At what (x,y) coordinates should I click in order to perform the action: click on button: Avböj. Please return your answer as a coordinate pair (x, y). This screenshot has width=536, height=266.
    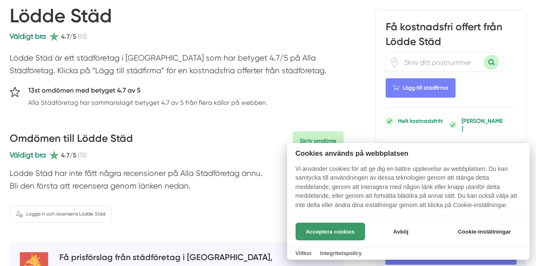
    Looking at the image, I should click on (400, 231).